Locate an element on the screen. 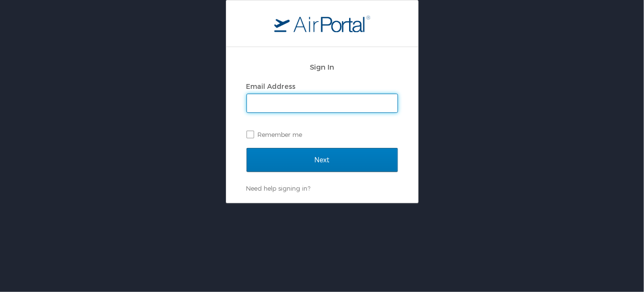 The width and height of the screenshot is (644, 292). input: Next is located at coordinates (322, 160).